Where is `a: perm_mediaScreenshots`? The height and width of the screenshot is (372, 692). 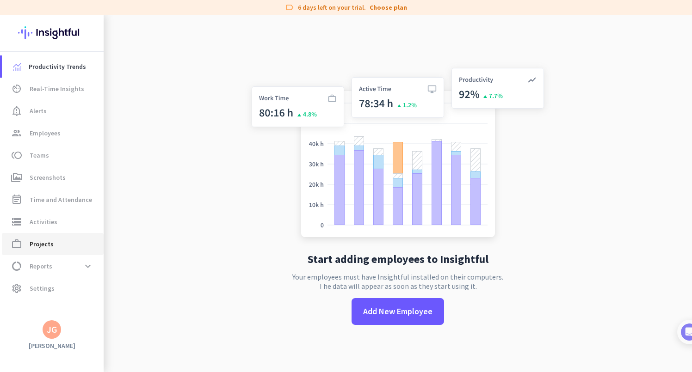 a: perm_mediaScreenshots is located at coordinates (53, 178).